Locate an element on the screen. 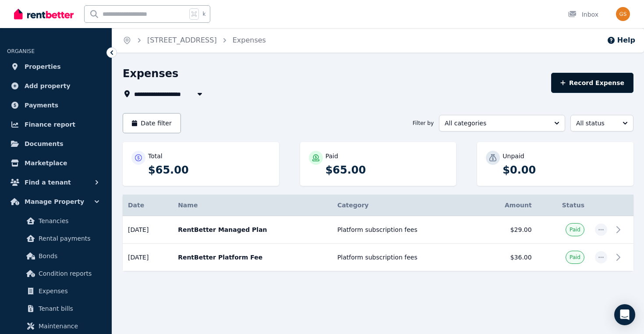  button: Manage Property is located at coordinates (55, 202).